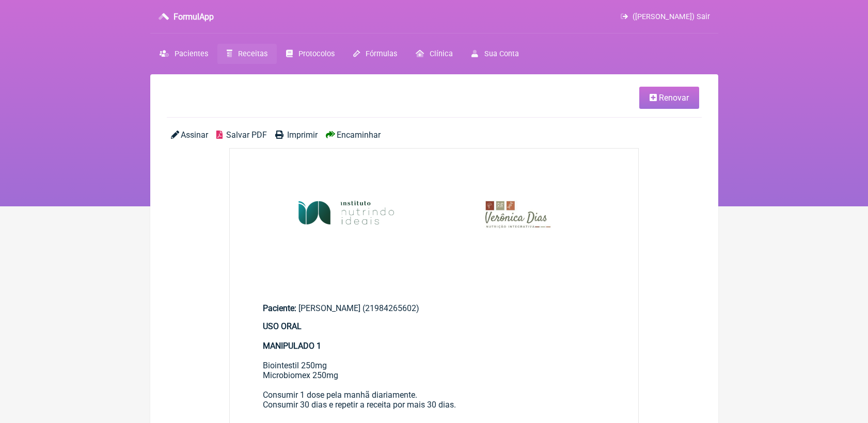  What do you see at coordinates (280, 308) in the screenshot?
I see `span: Paciente:` at bounding box center [280, 308].